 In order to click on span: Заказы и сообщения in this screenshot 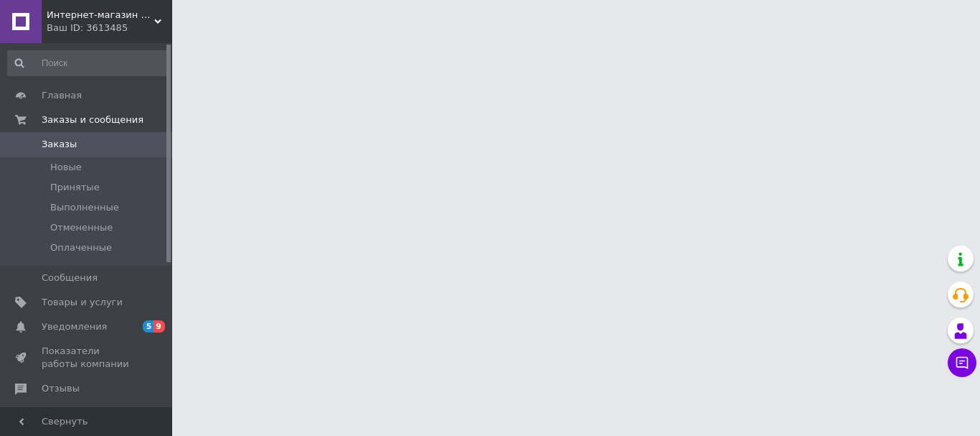, I will do `click(92, 120)`.